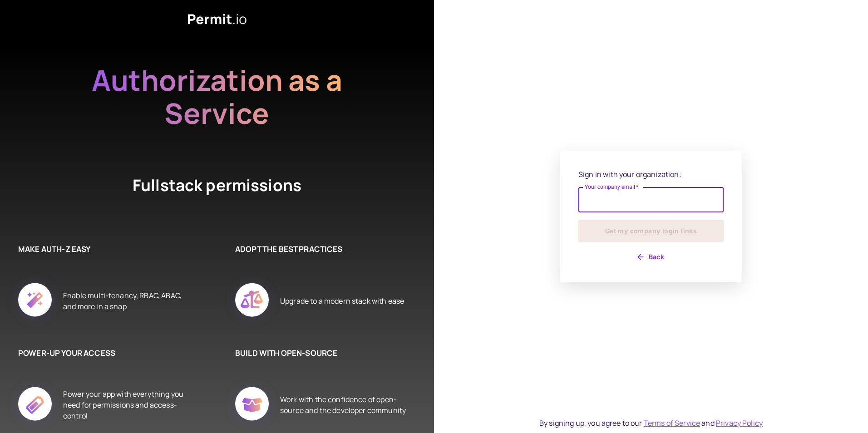 This screenshot has width=868, height=433. Describe the element at coordinates (127, 405) in the screenshot. I see `div: Power your app with everything you need for permissions and access-control` at that location.